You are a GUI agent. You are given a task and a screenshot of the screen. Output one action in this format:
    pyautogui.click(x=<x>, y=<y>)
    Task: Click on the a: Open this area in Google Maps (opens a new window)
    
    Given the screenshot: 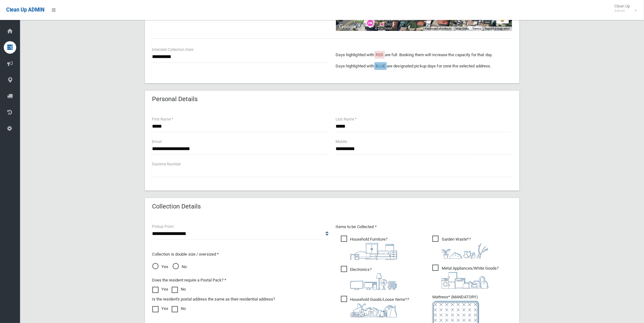 What is the action you would take?
    pyautogui.click(x=348, y=27)
    